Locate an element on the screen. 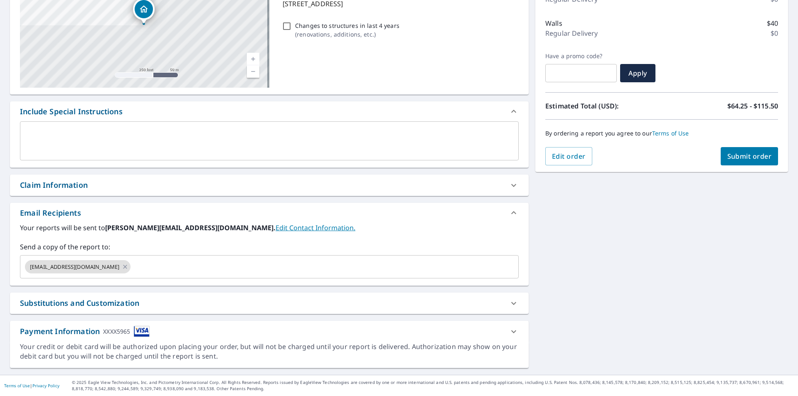 The height and width of the screenshot is (396, 798). span: Submit order is located at coordinates (750, 156).